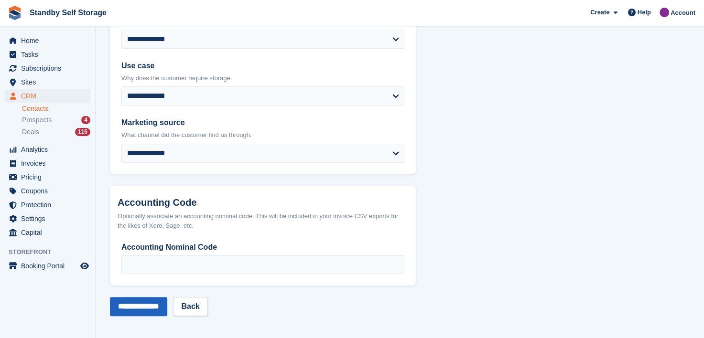 This screenshot has height=338, width=704. Describe the element at coordinates (56, 120) in the screenshot. I see `a: Prospects 4` at that location.